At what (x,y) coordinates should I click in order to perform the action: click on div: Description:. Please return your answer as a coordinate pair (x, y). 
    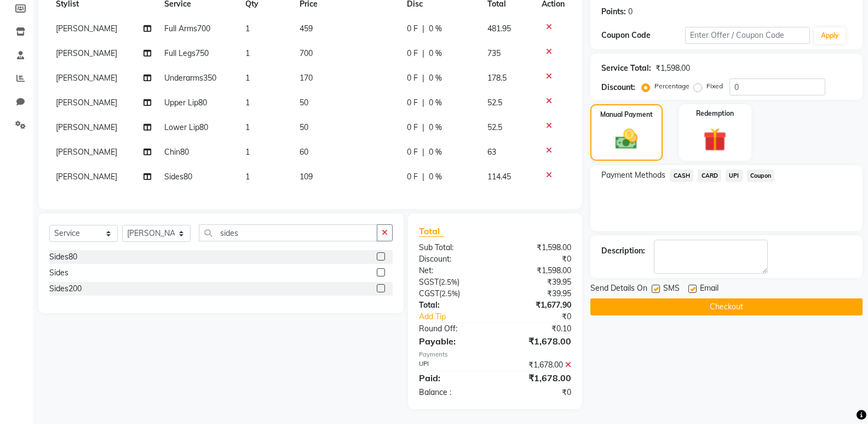
    Looking at the image, I should click on (623, 250).